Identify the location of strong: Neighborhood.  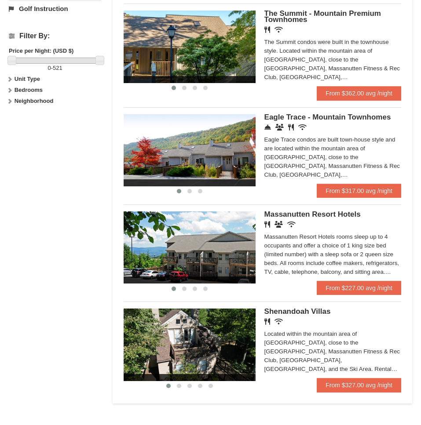
(34, 101).